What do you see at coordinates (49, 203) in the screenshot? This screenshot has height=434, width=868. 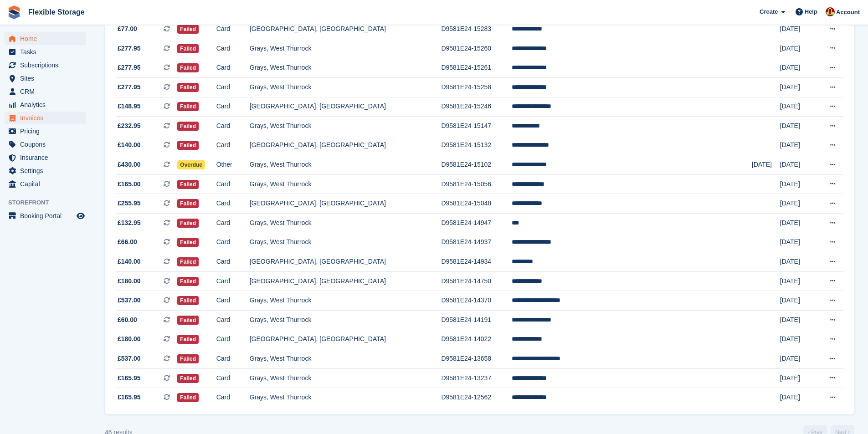 I see `span: Storefront` at bounding box center [49, 203].